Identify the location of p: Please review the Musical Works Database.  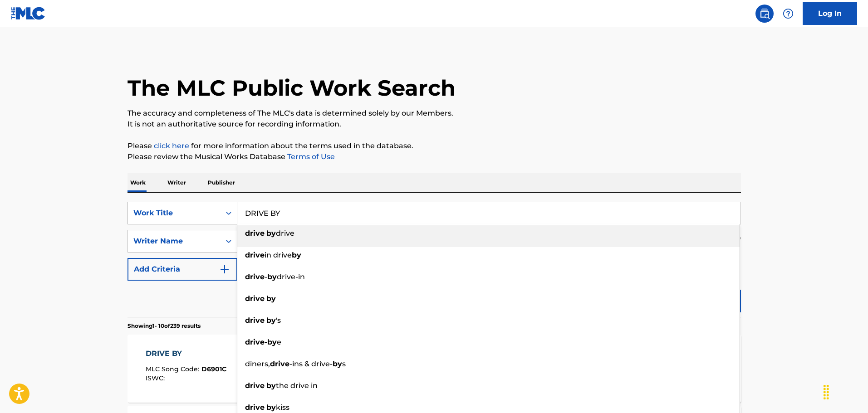
(434, 157).